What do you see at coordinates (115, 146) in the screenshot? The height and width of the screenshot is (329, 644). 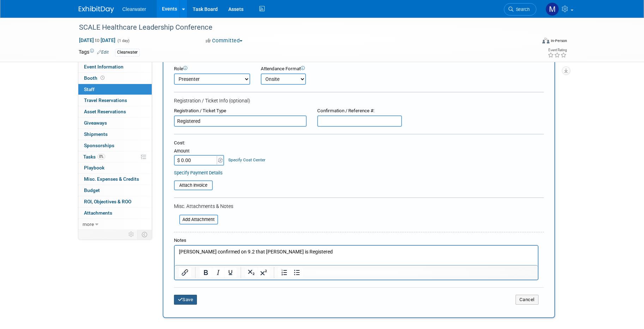 I see `a: Sponsorships` at bounding box center [115, 146].